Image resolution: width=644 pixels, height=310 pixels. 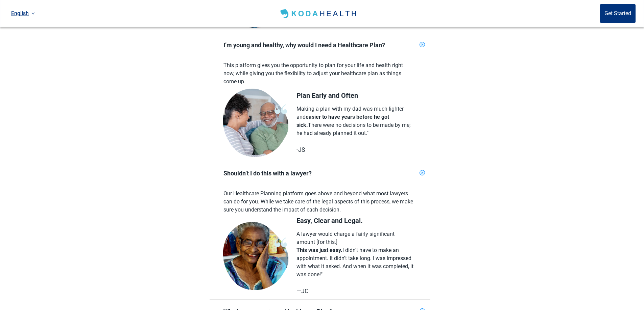 I want to click on span: I didn't have to make an appointment. It didn't take long. I was impressed with what it asked. An..., so click(x=355, y=262).